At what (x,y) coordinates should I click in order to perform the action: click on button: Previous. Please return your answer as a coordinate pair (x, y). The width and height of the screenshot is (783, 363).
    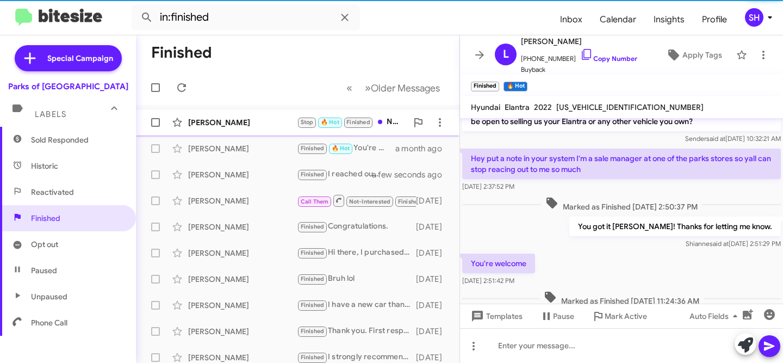
    Looking at the image, I should click on (349, 88).